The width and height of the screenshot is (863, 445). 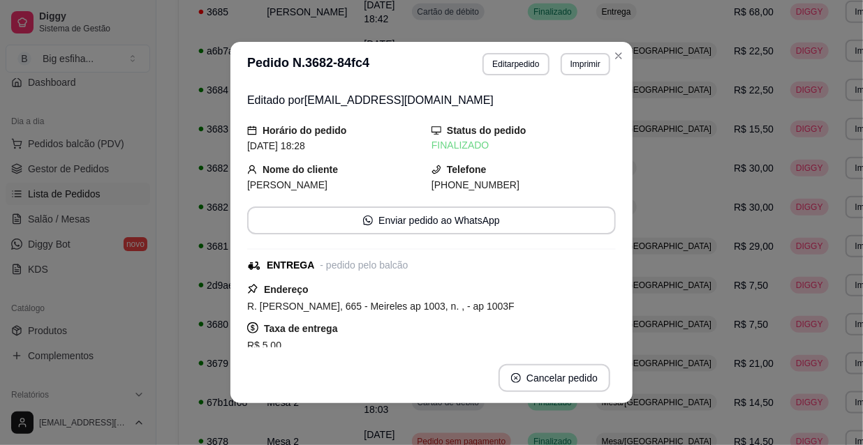 What do you see at coordinates (364, 265) in the screenshot?
I see `div: - pedido pelo balcão` at bounding box center [364, 265].